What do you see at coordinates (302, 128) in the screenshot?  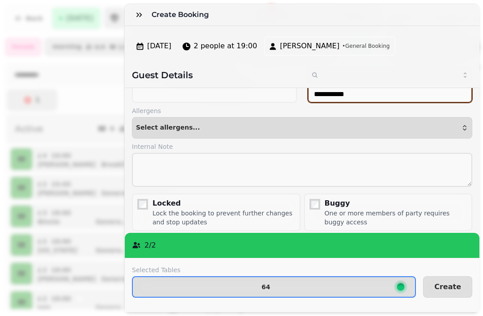 I see `button: Select allergens...` at bounding box center [302, 128].